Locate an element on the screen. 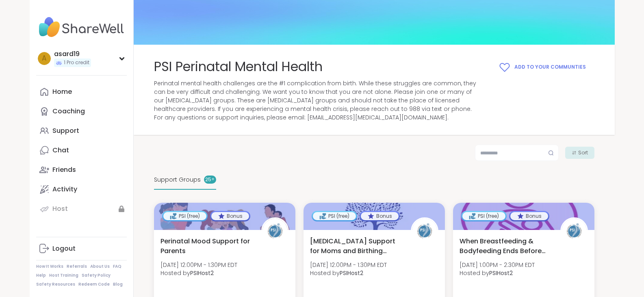 This screenshot has width=644, height=297. div: Activity is located at coordinates (65, 189).